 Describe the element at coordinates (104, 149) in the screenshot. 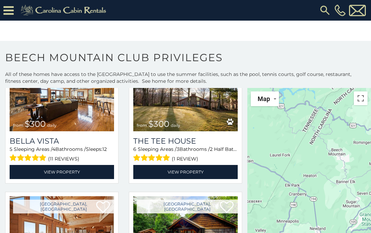

I see `span: 12` at that location.